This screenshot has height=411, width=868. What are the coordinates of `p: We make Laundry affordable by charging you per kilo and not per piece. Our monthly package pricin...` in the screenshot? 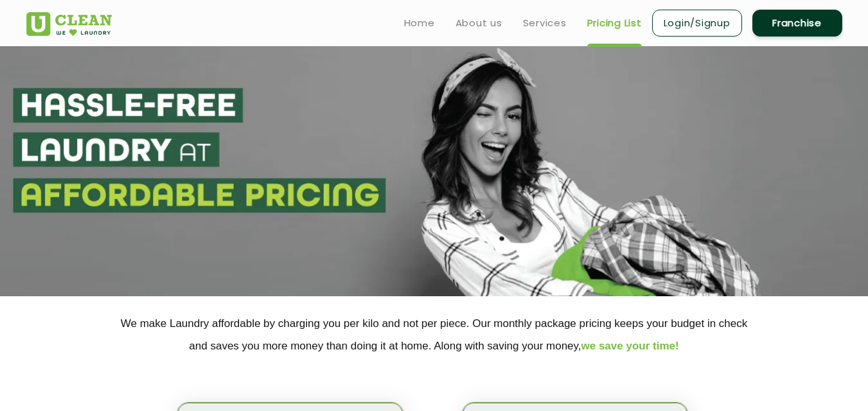 It's located at (434, 335).